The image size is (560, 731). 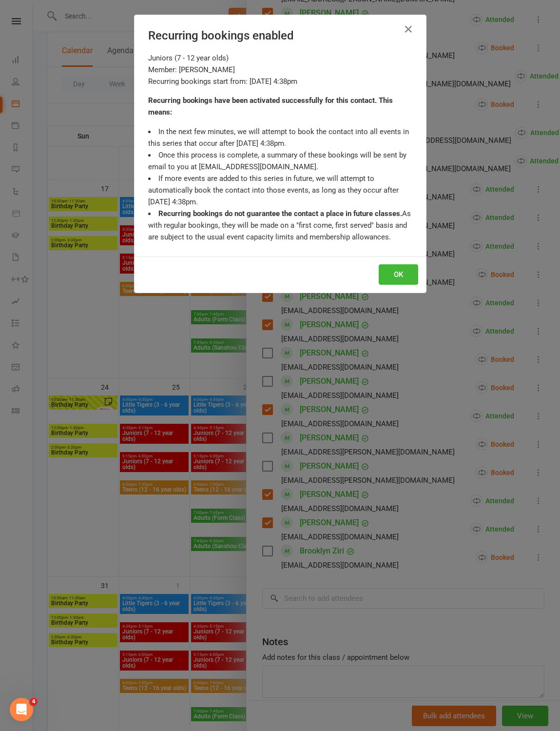 What do you see at coordinates (280, 58) in the screenshot?
I see `div: Juniors (7 - 12 year olds)` at bounding box center [280, 58].